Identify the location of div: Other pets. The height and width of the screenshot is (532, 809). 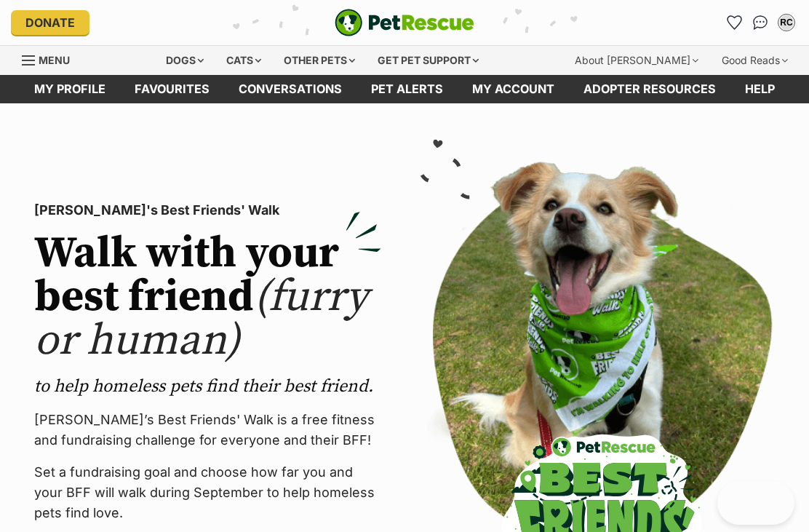
(319, 61).